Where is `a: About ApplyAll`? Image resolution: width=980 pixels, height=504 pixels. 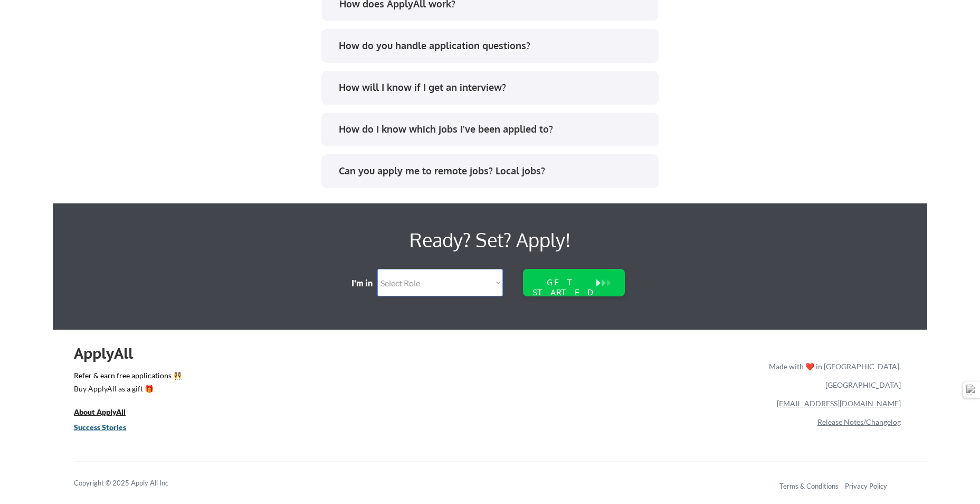
a: About ApplyAll is located at coordinates (107, 413).